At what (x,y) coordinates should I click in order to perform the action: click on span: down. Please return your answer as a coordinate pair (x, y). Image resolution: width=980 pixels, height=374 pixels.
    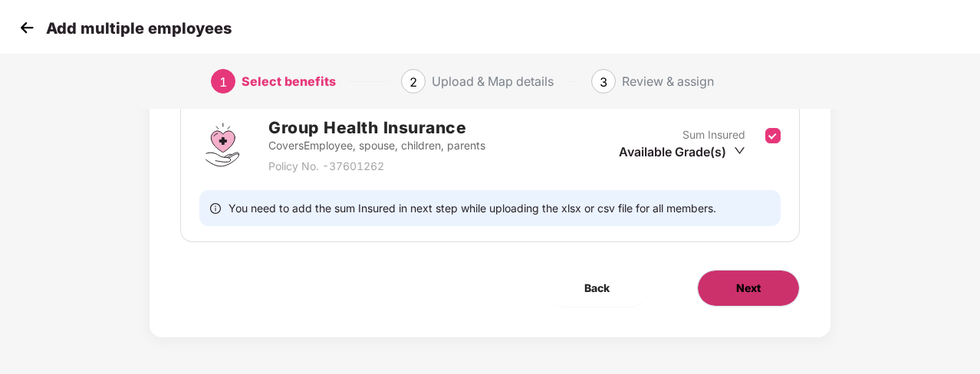
    Looking at the image, I should click on (740, 151).